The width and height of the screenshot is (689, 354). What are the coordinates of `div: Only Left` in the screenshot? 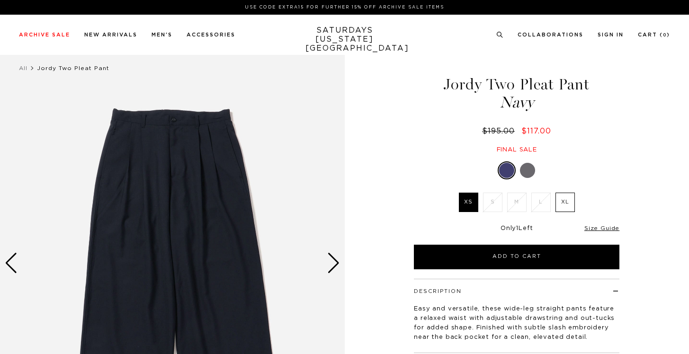 It's located at (517, 229).